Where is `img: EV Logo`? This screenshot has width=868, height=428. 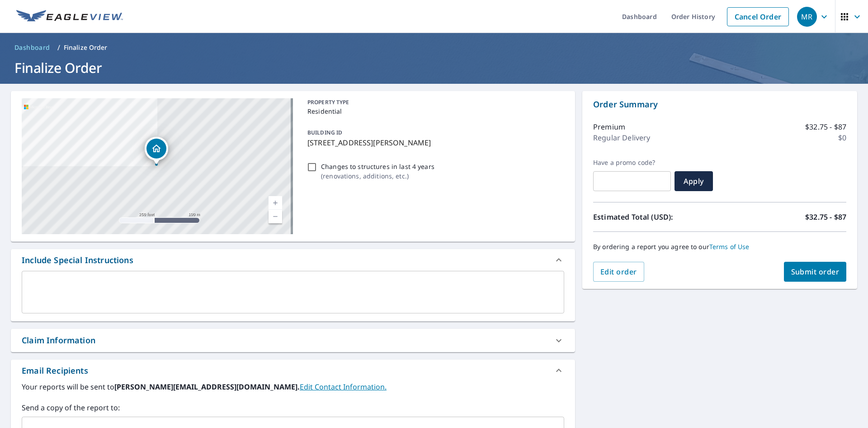
img: EV Logo is located at coordinates (69, 17).